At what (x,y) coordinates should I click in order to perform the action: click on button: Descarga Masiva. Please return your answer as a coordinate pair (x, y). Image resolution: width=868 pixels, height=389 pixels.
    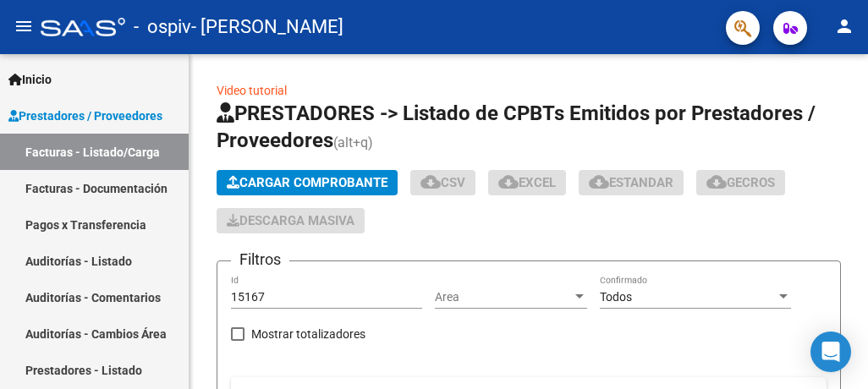
    Looking at the image, I should click on (290, 221).